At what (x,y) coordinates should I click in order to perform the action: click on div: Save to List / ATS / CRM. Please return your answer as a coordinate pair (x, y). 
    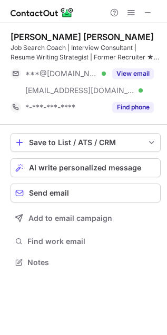
    Looking at the image, I should click on (85, 142).